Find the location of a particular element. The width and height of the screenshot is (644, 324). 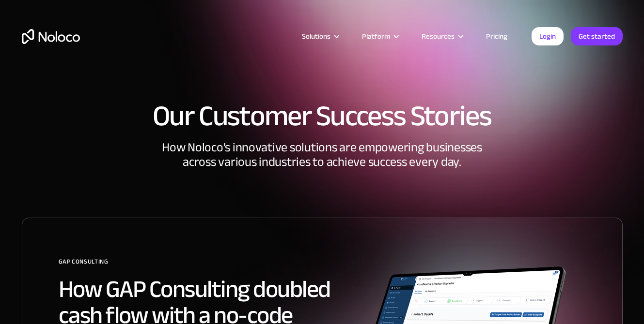

h1: Our Customer Success Stories is located at coordinates (322, 116).